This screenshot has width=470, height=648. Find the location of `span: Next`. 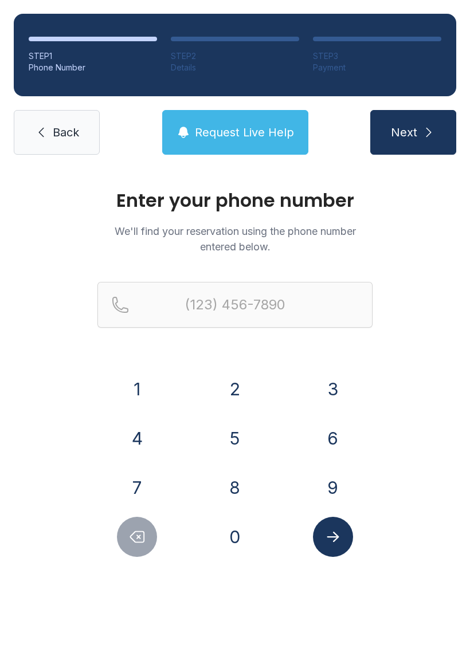

span: Next is located at coordinates (404, 132).